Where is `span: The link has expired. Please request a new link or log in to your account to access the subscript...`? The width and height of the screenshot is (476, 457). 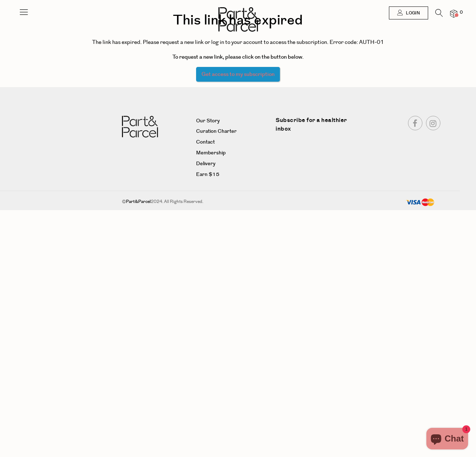 span: The link has expired. Please request a new link or log in to your account to access the subscript... is located at coordinates (238, 42).